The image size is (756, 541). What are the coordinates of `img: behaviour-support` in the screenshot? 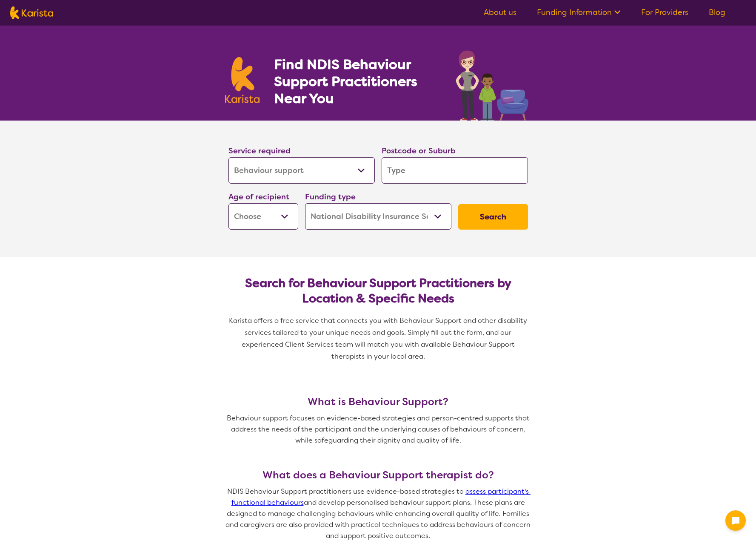 It's located at (492, 83).